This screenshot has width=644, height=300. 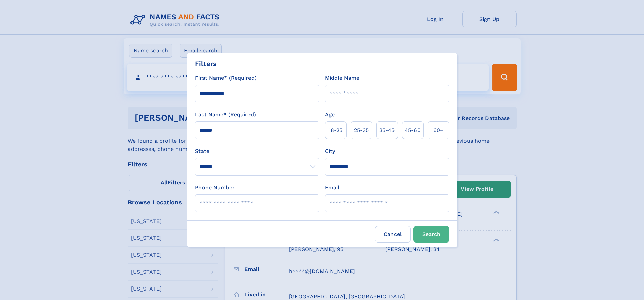 What do you see at coordinates (330, 151) in the screenshot?
I see `label: City` at bounding box center [330, 151].